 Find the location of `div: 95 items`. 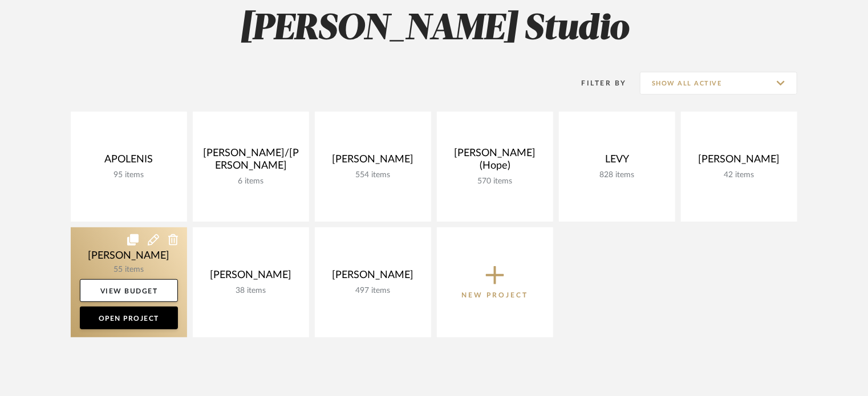

div: 95 items is located at coordinates (128, 175).